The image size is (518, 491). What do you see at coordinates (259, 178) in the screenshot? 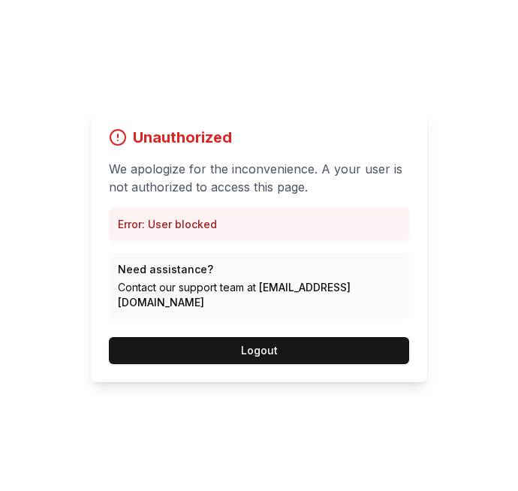
I see `p: We apologize for the inconvenience. A your user is not authorized to access this page.` at bounding box center [259, 178].